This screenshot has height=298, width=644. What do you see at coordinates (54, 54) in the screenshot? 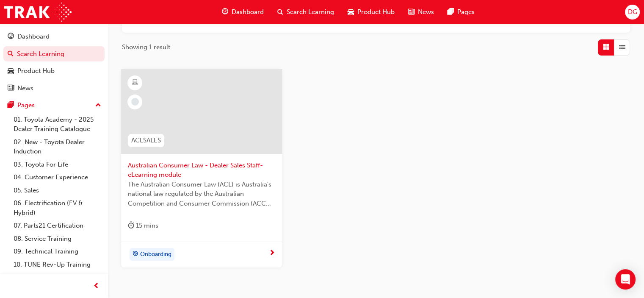
I see `a: Search Learning` at bounding box center [54, 54].